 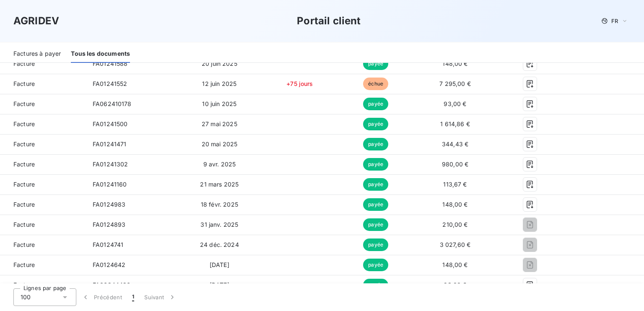 I want to click on button: Précédent, so click(x=102, y=298).